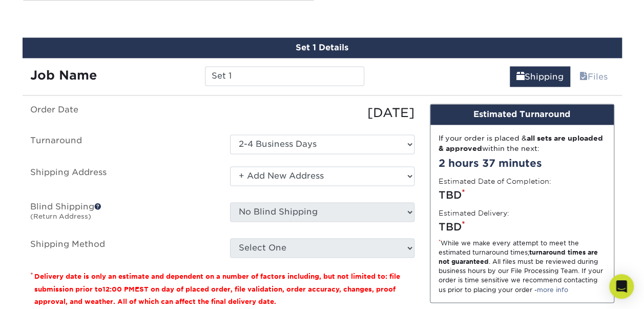 This screenshot has height=309, width=644. Describe the element at coordinates (60, 216) in the screenshot. I see `small: (Return Address)` at that location.